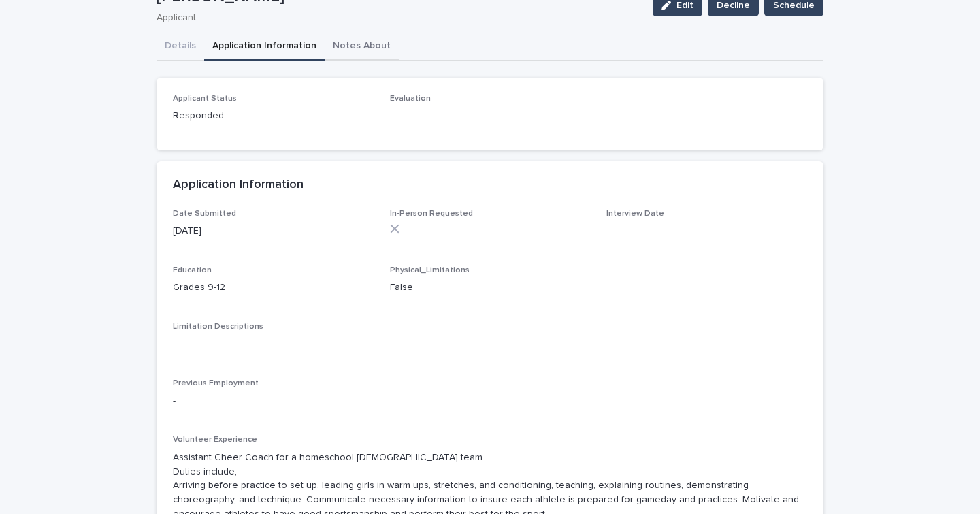 The image size is (980, 514). Describe the element at coordinates (215, 440) in the screenshot. I see `span: Volunteer Experience` at that location.